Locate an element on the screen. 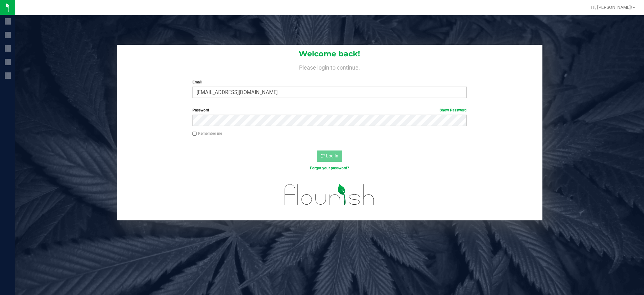 Image resolution: width=644 pixels, height=295 pixels. label: Remember me is located at coordinates (207, 133).